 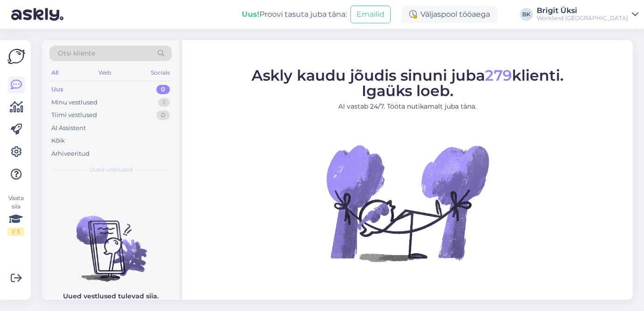 I want to click on div: Minu vestlused, so click(x=74, y=102).